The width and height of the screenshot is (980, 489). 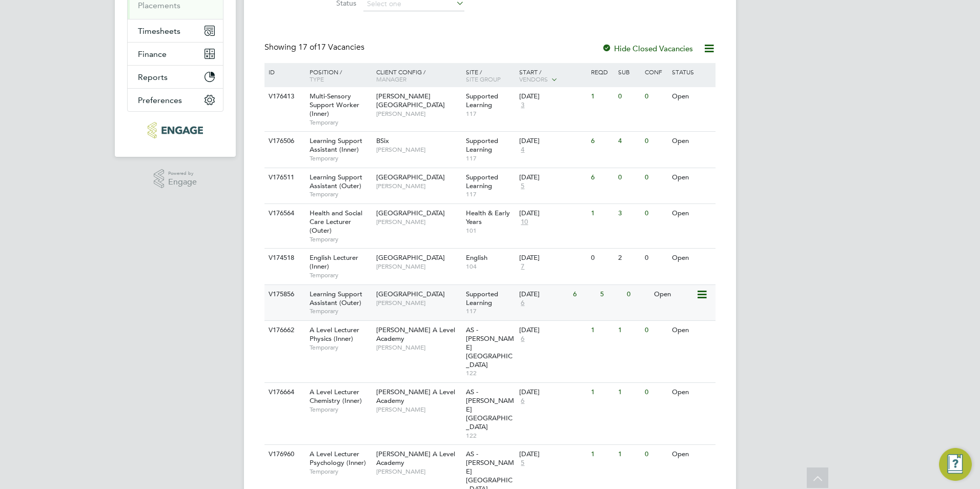 What do you see at coordinates (152, 54) in the screenshot?
I see `span: Finance` at bounding box center [152, 54].